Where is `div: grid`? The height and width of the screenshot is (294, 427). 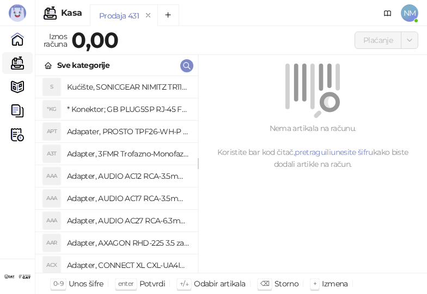 div: grid is located at coordinates (116, 175).